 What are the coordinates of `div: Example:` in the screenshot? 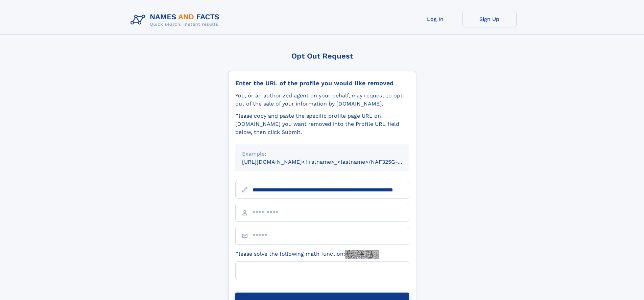 It's located at (322, 153).